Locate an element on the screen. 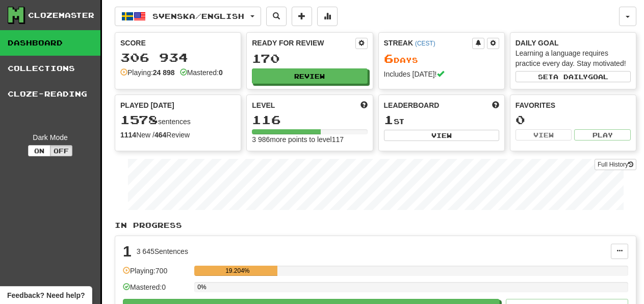 Image resolution: width=644 pixels, height=304 pixels. button: More stats is located at coordinates (327, 16).